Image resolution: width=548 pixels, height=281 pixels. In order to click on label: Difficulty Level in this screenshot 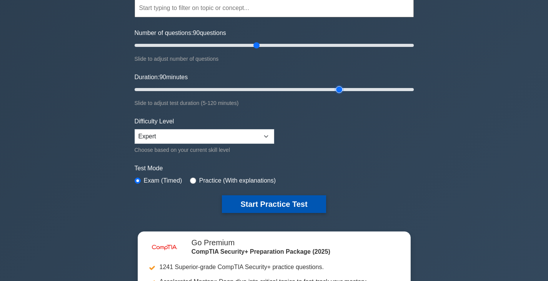, I will do `click(154, 121)`.